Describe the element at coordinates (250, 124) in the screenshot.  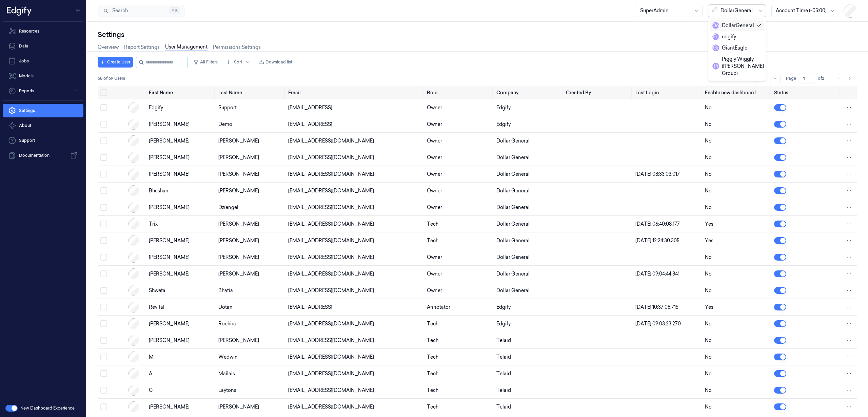
I see `div: Demo` at that location.